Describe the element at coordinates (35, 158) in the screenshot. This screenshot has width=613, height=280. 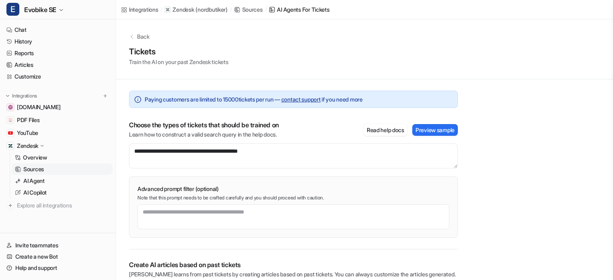
I see `p: Overview` at that location.